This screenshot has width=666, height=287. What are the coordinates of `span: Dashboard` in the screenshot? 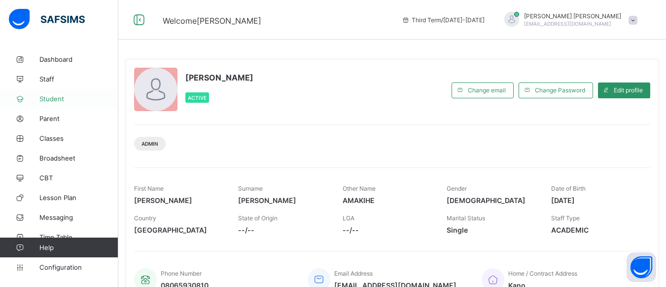 It's located at (79, 59).